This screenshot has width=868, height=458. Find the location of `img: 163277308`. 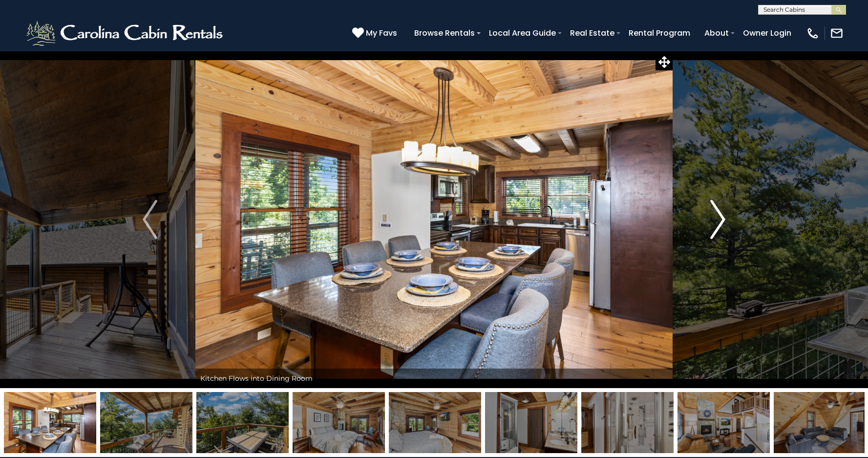

img: 163277308 is located at coordinates (627, 422).